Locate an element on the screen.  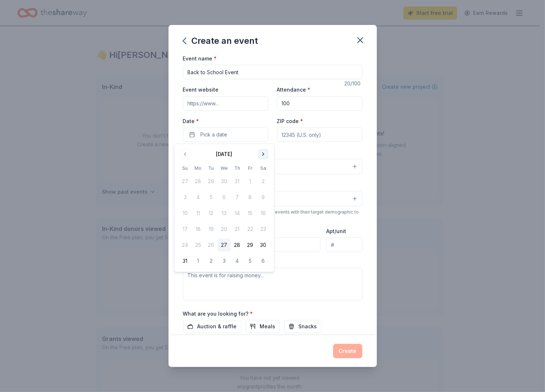
button: Go to next month is located at coordinates (264, 154).